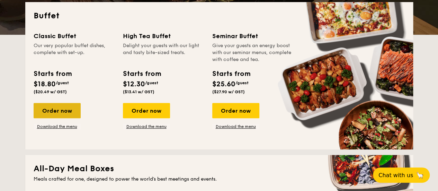 Image resolution: width=438 pixels, height=191 pixels. Describe the element at coordinates (395, 175) in the screenshot. I see `span: Chat with us` at that location.